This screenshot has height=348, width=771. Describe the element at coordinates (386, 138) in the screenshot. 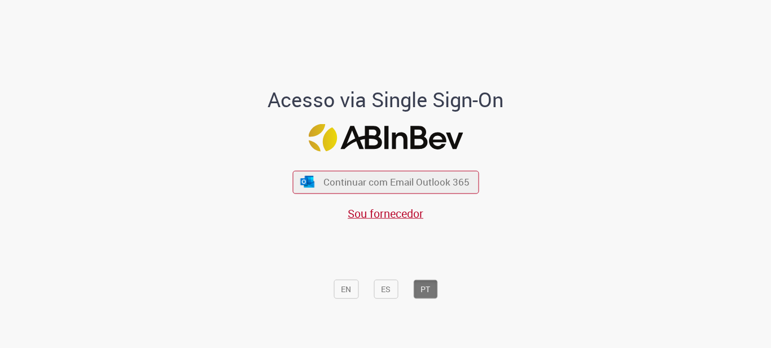

I see `img: Logo ABInBev` at that location.